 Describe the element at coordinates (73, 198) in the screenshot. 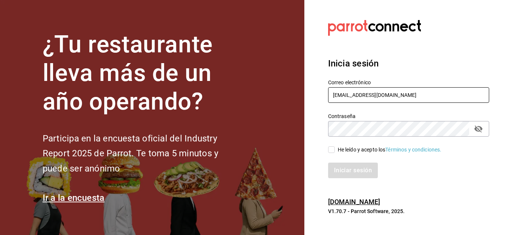

I see `a: Ir a la encuesta` at that location.